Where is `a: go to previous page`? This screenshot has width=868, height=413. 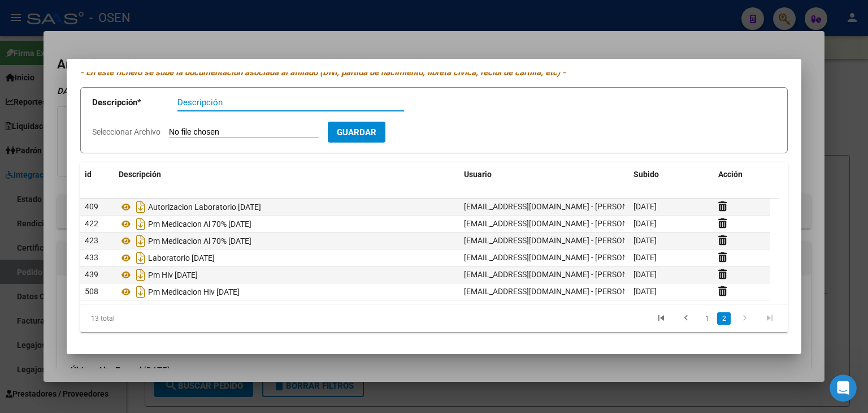 a: go to previous page is located at coordinates (686, 318).